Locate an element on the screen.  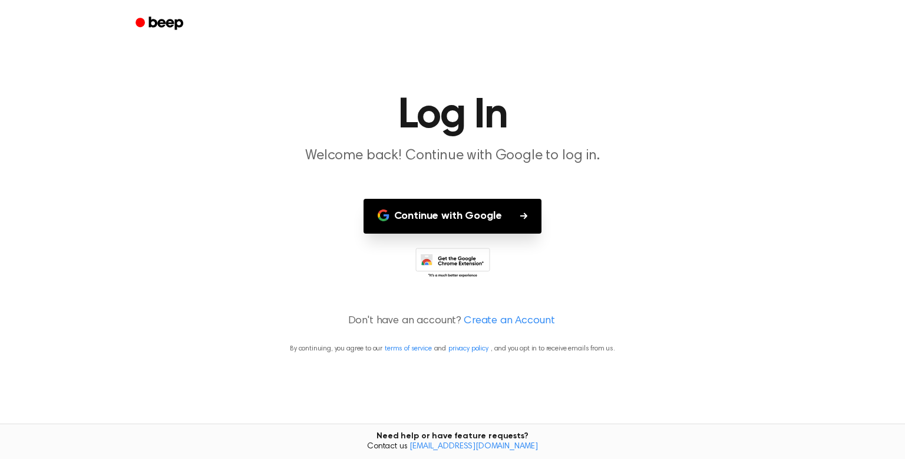
p: Welcome back! Continue with Google to log in. is located at coordinates (453, 156).